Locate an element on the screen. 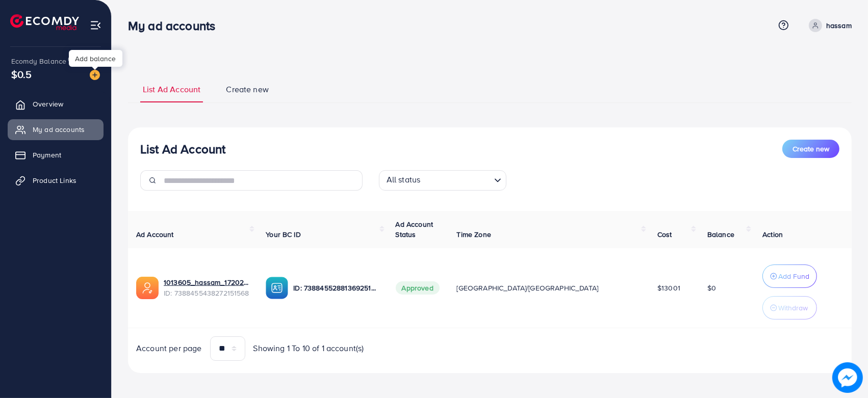 The height and width of the screenshot is (398, 868). img: ic-ba-acc.ded83a64.svg is located at coordinates (277, 288).